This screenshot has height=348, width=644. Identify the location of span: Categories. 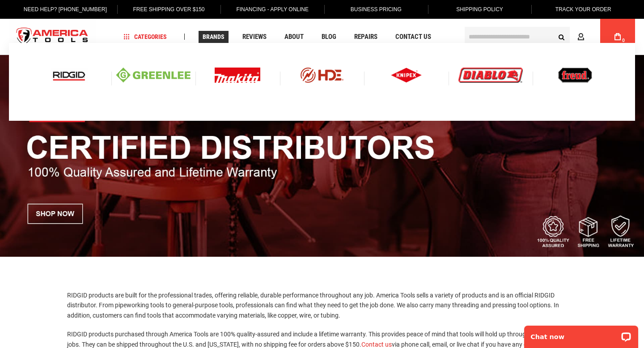
(146, 36).